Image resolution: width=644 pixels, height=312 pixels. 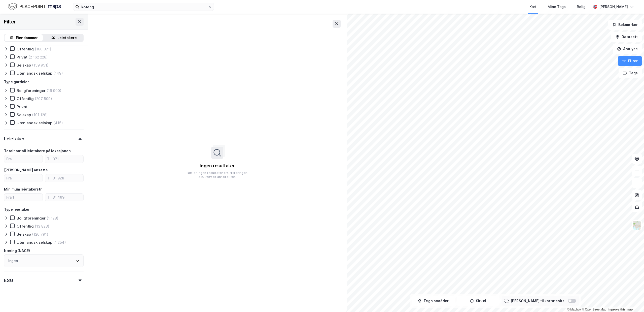 I want to click on div: Leietaker, so click(x=14, y=139).